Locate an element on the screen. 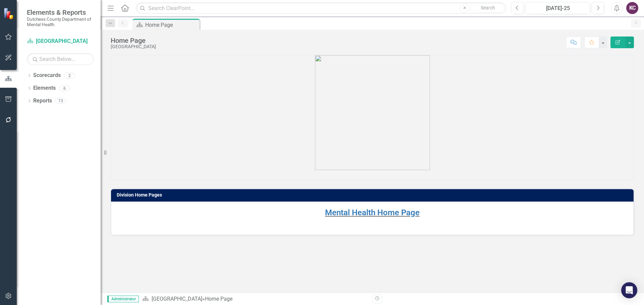 This screenshot has height=305, width=644. a: Elements is located at coordinates (44, 88).